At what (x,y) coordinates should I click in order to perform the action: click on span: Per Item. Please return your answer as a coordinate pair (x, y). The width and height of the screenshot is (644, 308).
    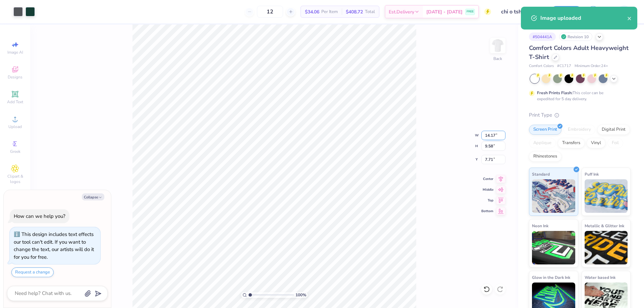
    Looking at the image, I should click on (329, 12).